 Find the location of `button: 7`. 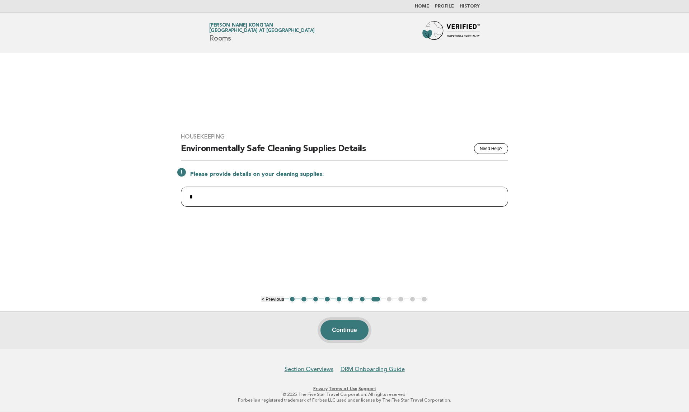

button: 7 is located at coordinates (362, 299).